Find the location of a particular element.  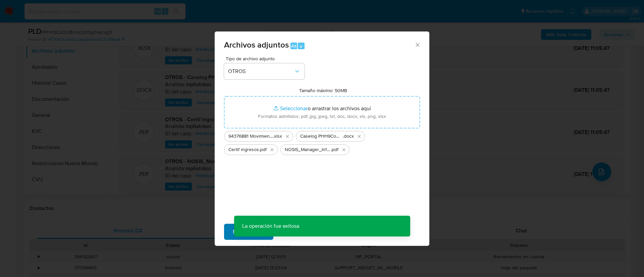

span: Archivos adjuntos is located at coordinates (256, 45).